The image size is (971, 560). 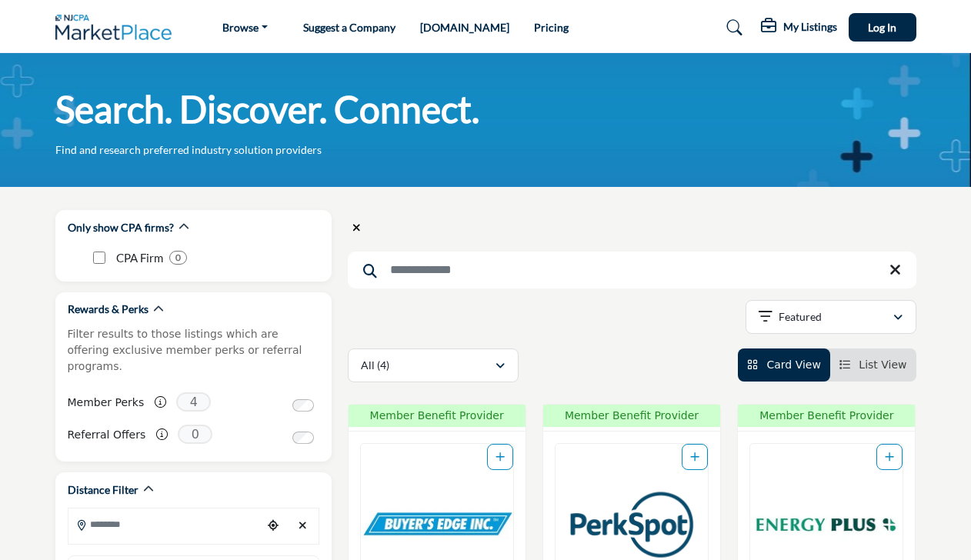 What do you see at coordinates (195, 434) in the screenshot?
I see `span: 0` at bounding box center [195, 434].